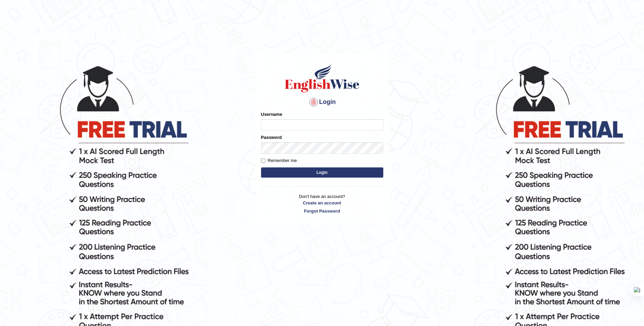  What do you see at coordinates (322, 203) in the screenshot?
I see `a: Create an account` at bounding box center [322, 203].